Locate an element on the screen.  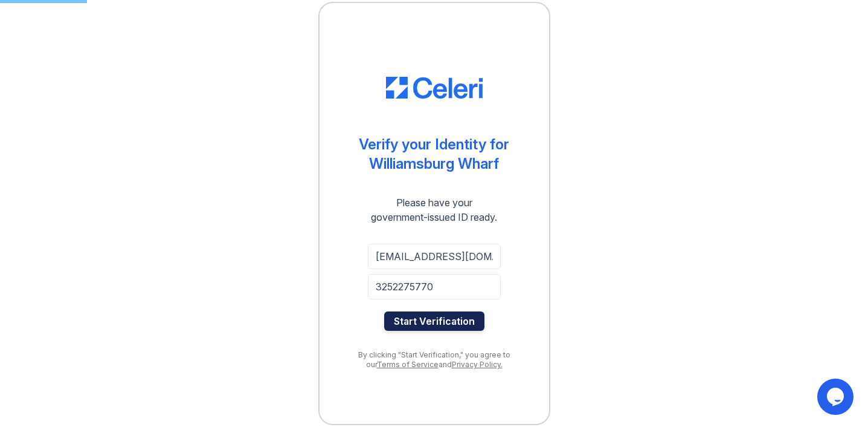
a: Privacy Policy. is located at coordinates (478, 364).